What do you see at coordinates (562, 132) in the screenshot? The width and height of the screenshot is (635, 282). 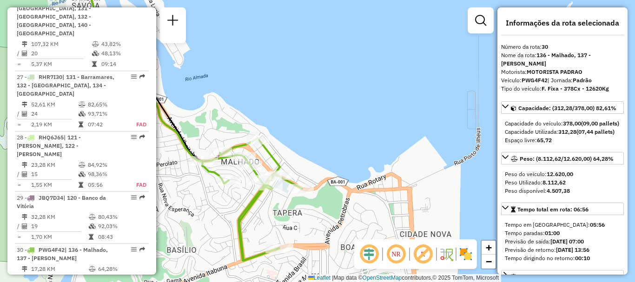 I see `div: Capacidade Utilizada:` at bounding box center [562, 132].